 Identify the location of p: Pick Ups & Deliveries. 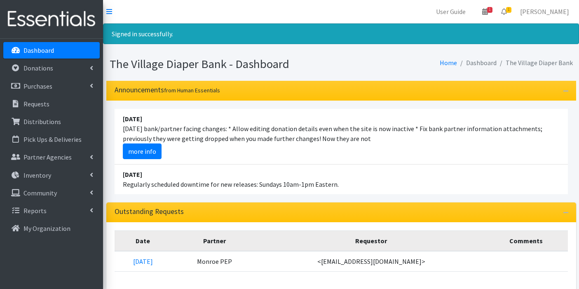
(52, 139).